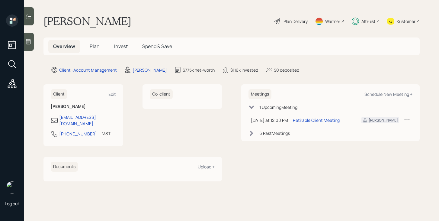 Image resolution: width=439 pixels, height=221 pixels. I want to click on div: Client · Account Management, so click(88, 70).